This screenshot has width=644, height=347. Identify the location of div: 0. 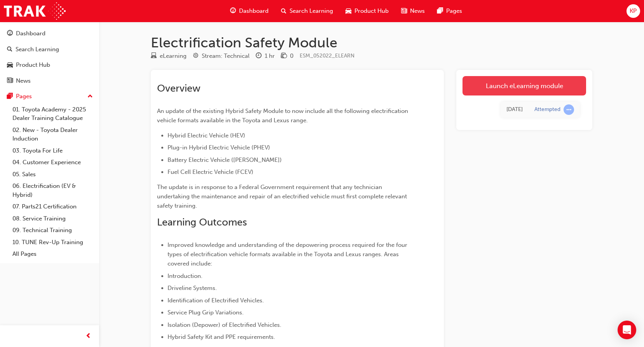
(292, 56).